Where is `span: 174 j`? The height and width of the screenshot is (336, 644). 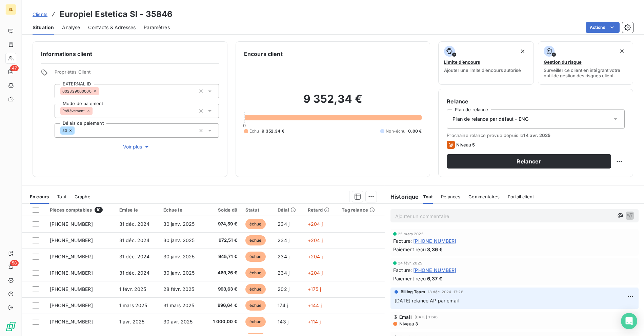
span: 174 j is located at coordinates (283, 305).